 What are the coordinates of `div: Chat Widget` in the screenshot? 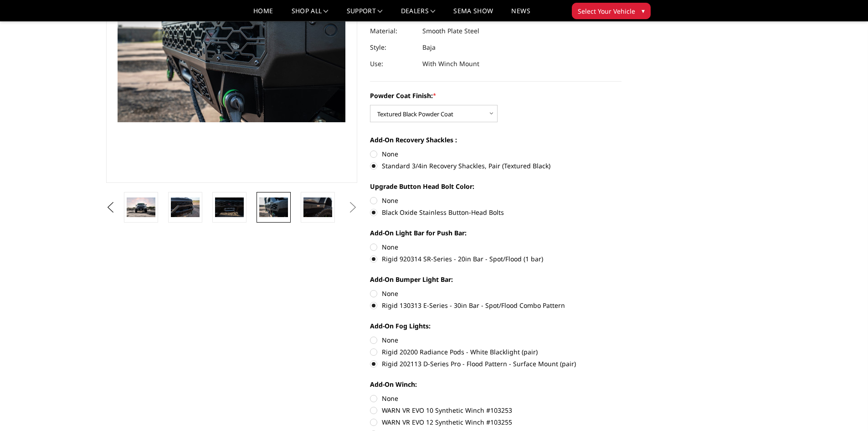 It's located at (846, 409).